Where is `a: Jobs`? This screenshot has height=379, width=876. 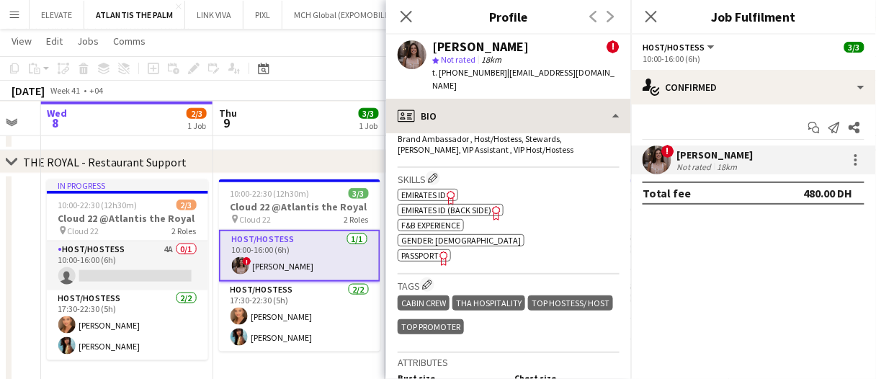 a: Jobs is located at coordinates (88, 41).